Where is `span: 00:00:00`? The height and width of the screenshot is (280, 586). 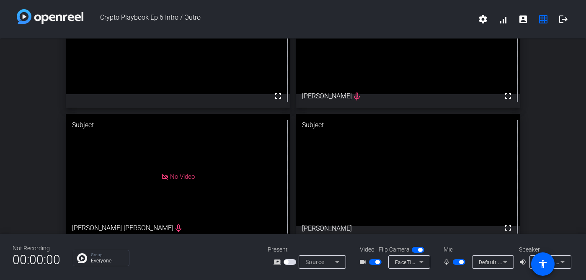 span: 00:00:00 is located at coordinates (36, 260).